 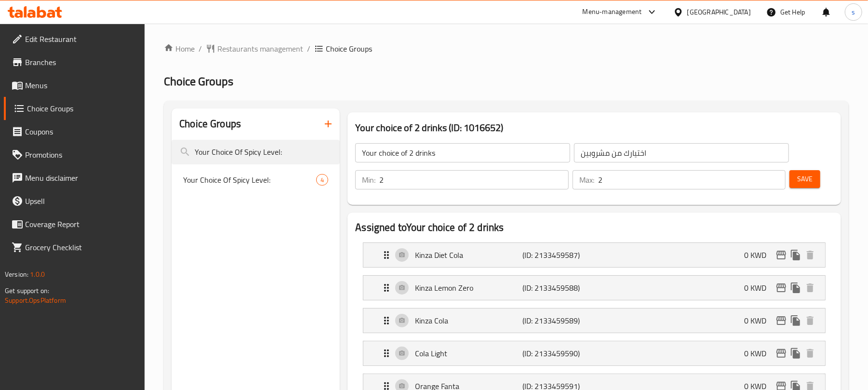 I want to click on span: Version:, so click(x=16, y=274).